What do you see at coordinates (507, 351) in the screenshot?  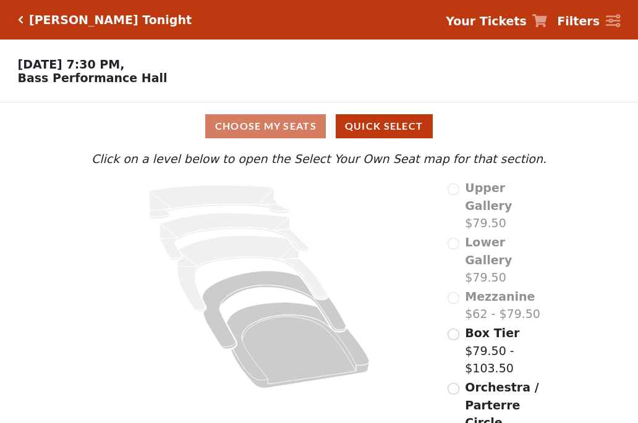 I see `label: $79.50 - $103.50` at bounding box center [507, 351].